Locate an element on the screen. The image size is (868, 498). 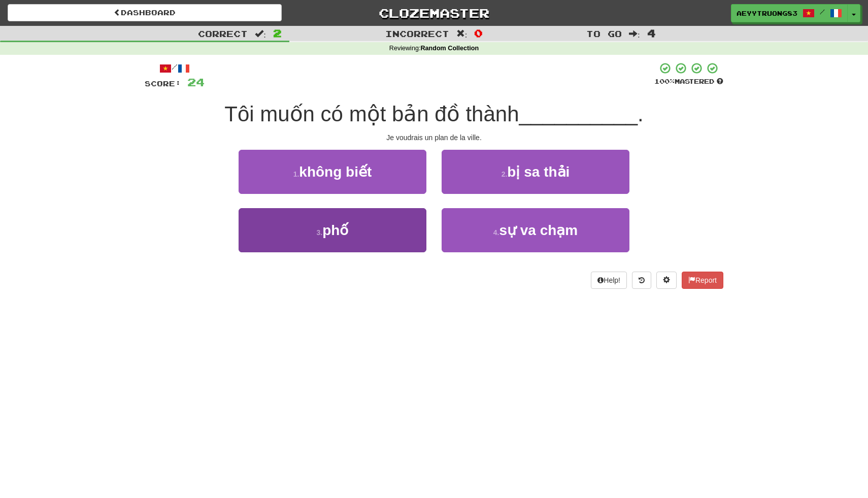
button: 1.không biết is located at coordinates (333, 172).